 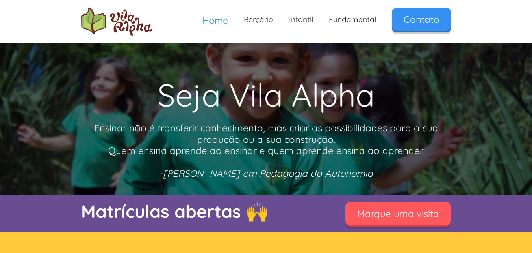 What do you see at coordinates (203, 211) in the screenshot?
I see `p: Matrículas abertas 🙌` at bounding box center [203, 211].